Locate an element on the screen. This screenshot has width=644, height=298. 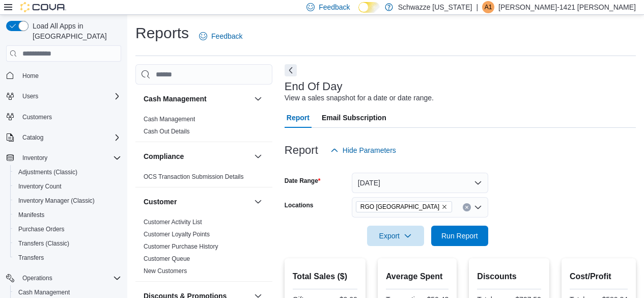
a: Customer Queue is located at coordinates (167, 259).